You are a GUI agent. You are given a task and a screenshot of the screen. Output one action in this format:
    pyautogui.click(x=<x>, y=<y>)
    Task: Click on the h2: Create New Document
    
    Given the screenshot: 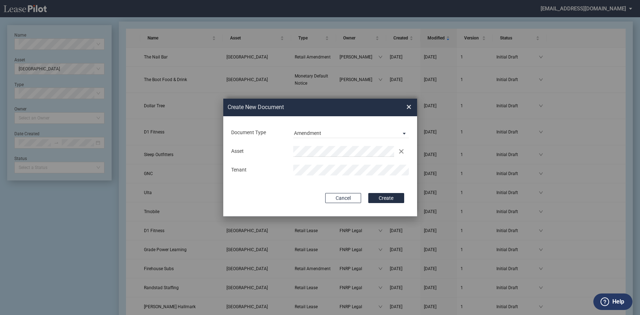 What is the action you would take?
    pyautogui.click(x=304, y=107)
    